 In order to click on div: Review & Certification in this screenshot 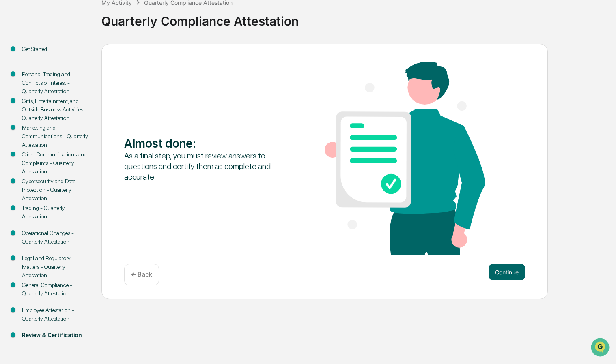, I will do `click(55, 335)`.